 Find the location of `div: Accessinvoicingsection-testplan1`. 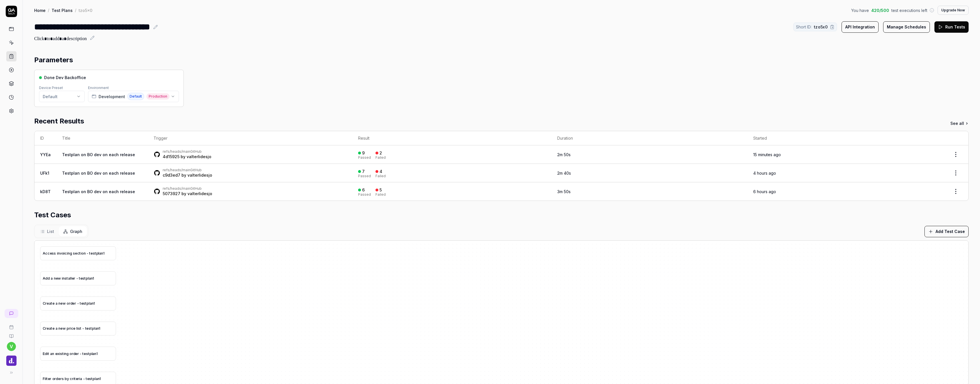

div: Accessinvoicingsection-testplan1 is located at coordinates (78, 253).